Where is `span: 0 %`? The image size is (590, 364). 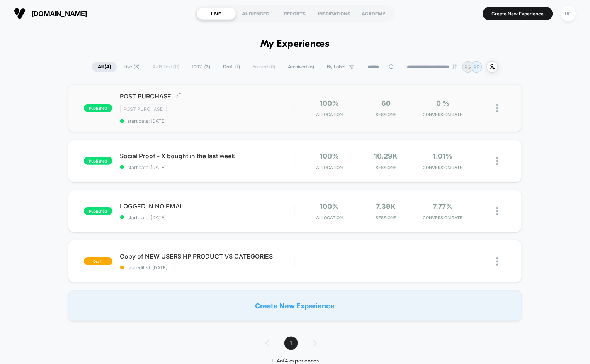 span: 0 % is located at coordinates (443, 103).